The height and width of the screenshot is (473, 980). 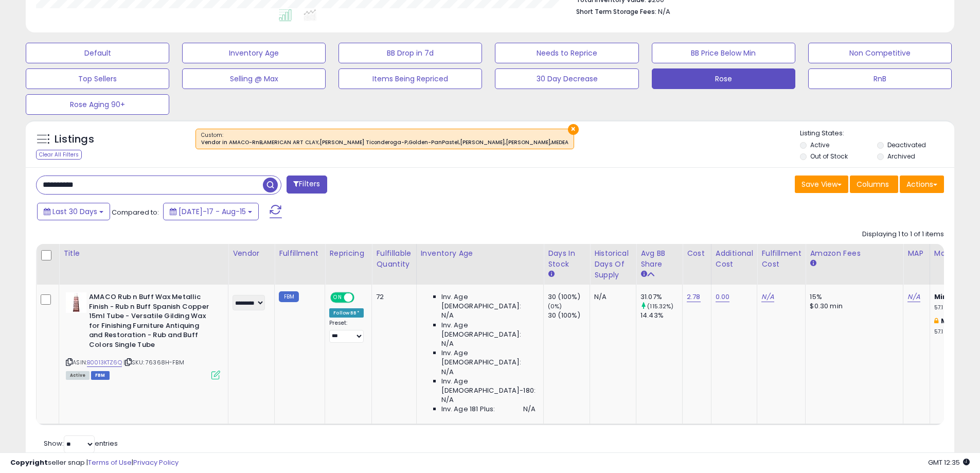 What do you see at coordinates (948, 462) in the screenshot?
I see `span: 2025-09-15 12:35 GMT` at bounding box center [948, 462].